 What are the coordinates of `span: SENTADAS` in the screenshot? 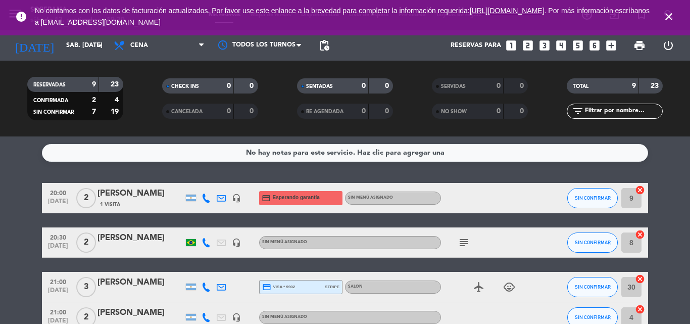 It's located at (319, 86).